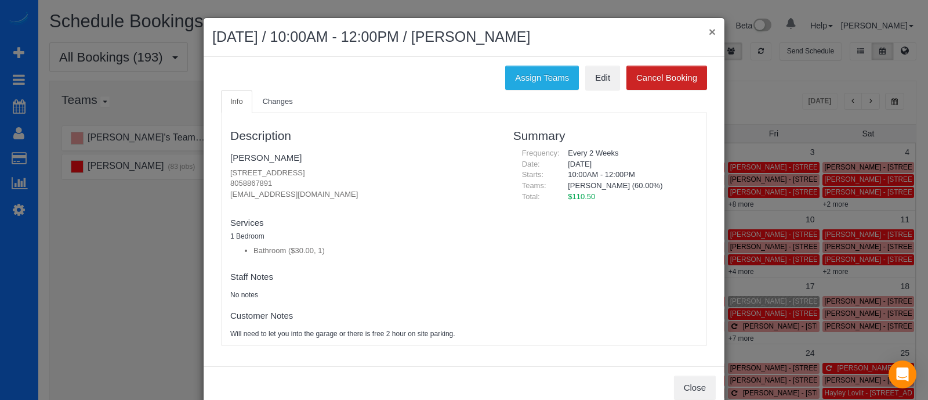 The width and height of the screenshot is (928, 400). Describe the element at coordinates (363, 277) in the screenshot. I see `h4: Staff Notes` at that location.